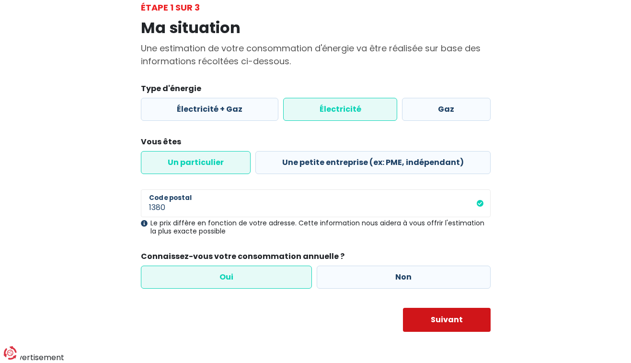 The image size is (631, 363). Describe the element at coordinates (316, 28) in the screenshot. I see `h1: Ma situation` at that location.